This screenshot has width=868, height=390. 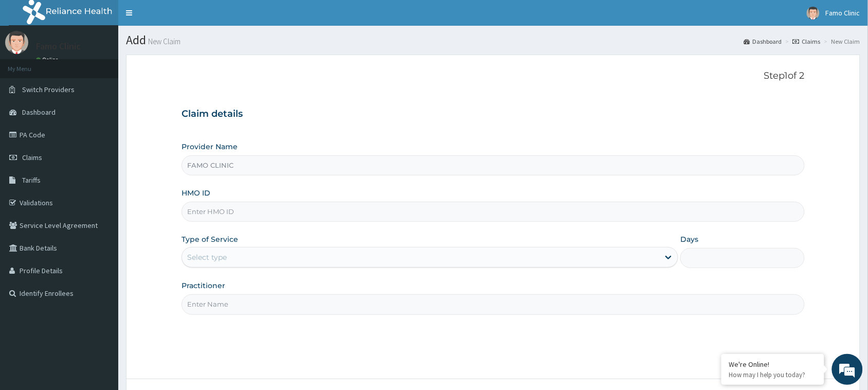 What do you see at coordinates (196, 193) in the screenshot?
I see `label: HMO ID` at bounding box center [196, 193].